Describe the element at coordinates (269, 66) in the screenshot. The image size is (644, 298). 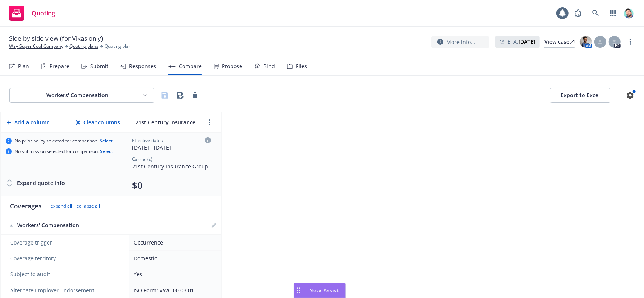
I see `div: Bind` at that location.